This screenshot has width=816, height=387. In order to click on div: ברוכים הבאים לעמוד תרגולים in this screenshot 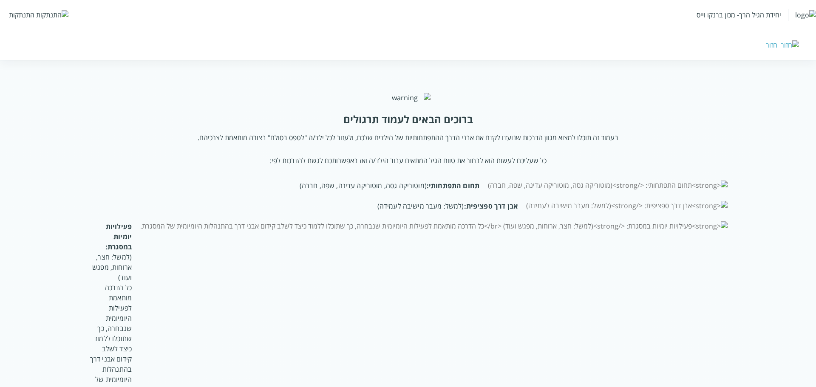, I will do `click(408, 119)`.